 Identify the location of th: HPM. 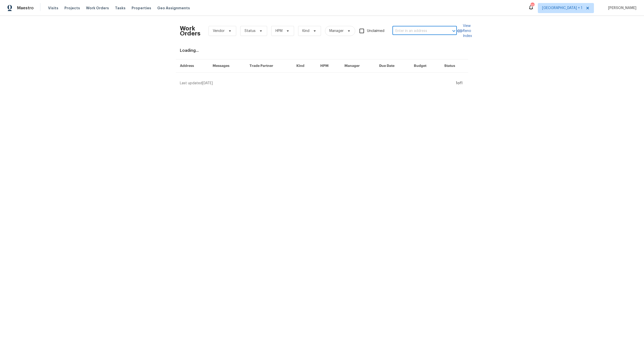
(329, 66).